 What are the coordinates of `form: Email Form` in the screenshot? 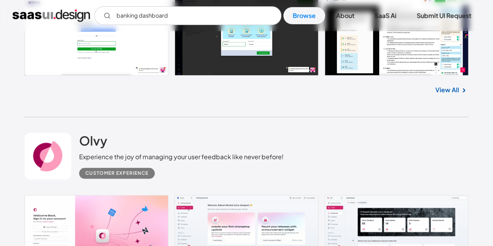 It's located at (188, 16).